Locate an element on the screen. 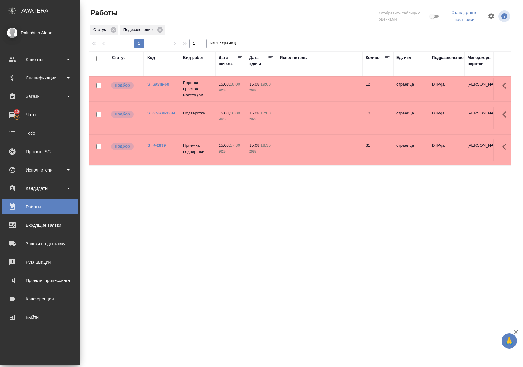 The image size is (523, 367). div: Проекты SC is located at coordinates (40, 152).